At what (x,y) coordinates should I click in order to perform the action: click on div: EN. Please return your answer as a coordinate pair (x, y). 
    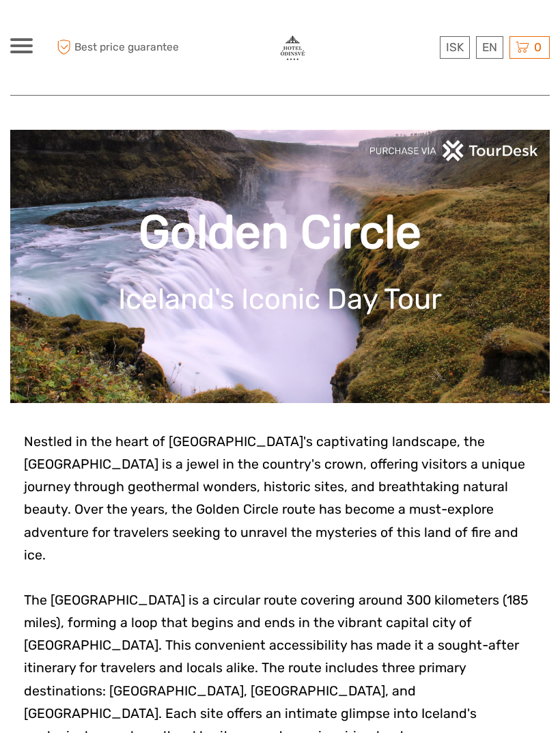
    Looking at the image, I should click on (490, 48).